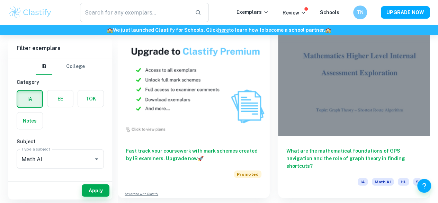 This screenshot has height=203, width=438. Describe the element at coordinates (424, 186) in the screenshot. I see `button: Help and Feedback` at that location.